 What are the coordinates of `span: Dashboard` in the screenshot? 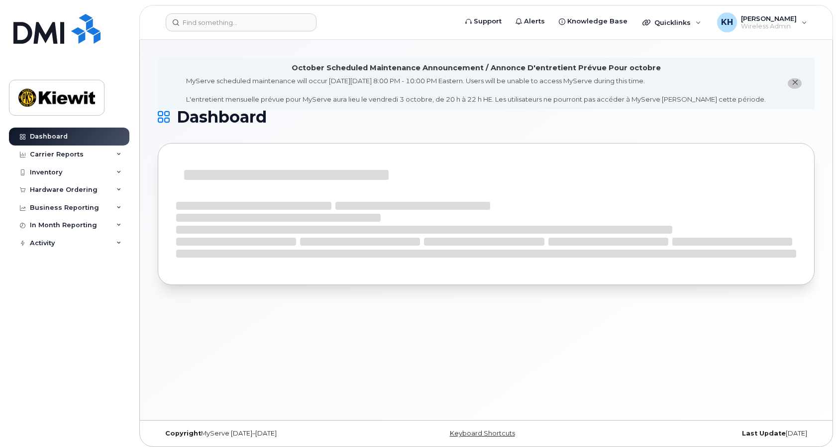 It's located at (222, 117).